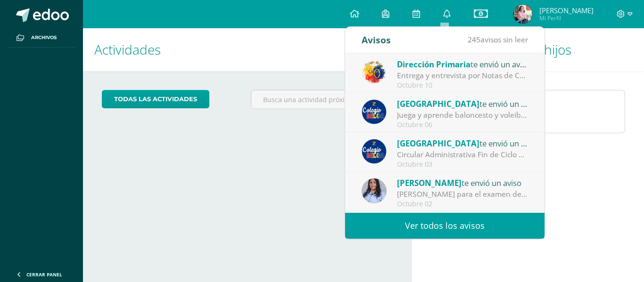 Image resolution: width=644 pixels, height=282 pixels. I want to click on div: Octubre 02, so click(462, 204).